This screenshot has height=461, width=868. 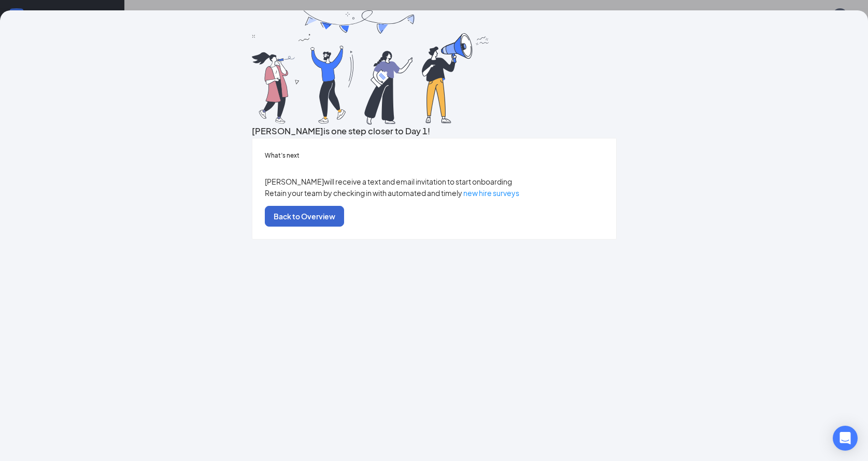 What do you see at coordinates (371, 67) in the screenshot?
I see `img: you are all set` at bounding box center [371, 67].